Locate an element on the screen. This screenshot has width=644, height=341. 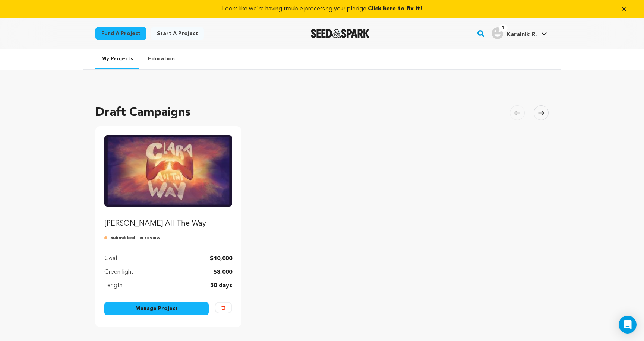
h2: Draft Campaigns is located at coordinates (143, 113).